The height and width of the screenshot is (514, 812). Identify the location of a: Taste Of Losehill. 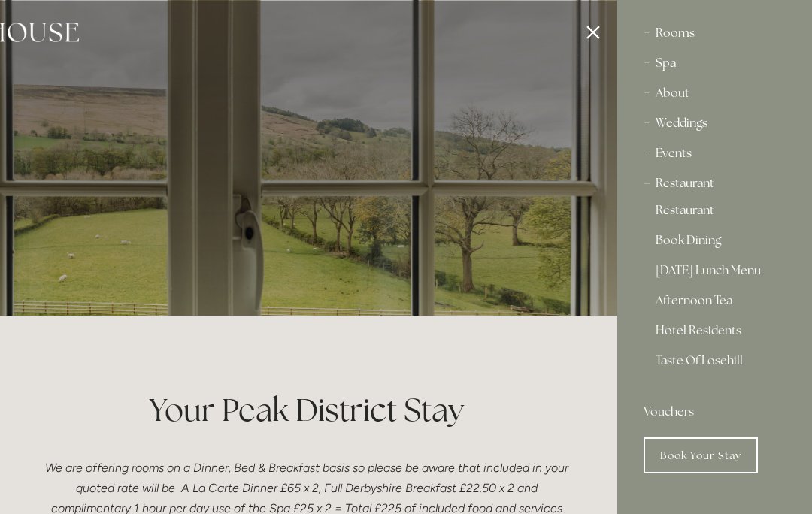
(714, 366).